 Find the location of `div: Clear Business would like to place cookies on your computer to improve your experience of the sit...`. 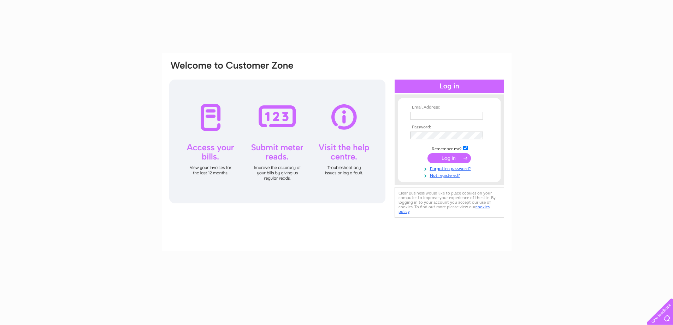

div: Clear Business would like to place cookies on your computer to improve your experience of the sit... is located at coordinates (449, 202).